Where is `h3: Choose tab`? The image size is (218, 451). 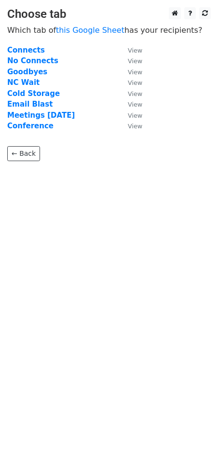 h3: Choose tab is located at coordinates (109, 14).